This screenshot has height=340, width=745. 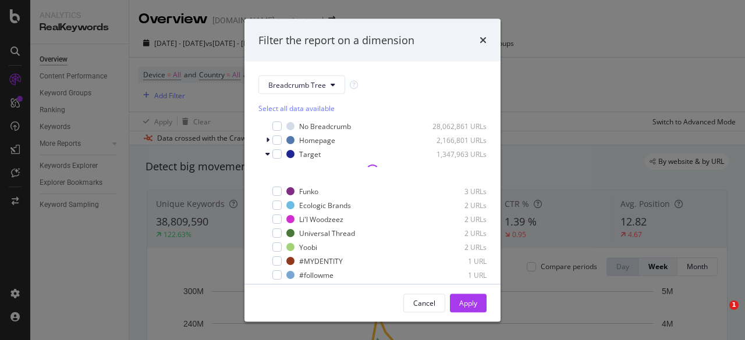 What do you see at coordinates (734, 306) in the screenshot?
I see `span: 1` at bounding box center [734, 306].